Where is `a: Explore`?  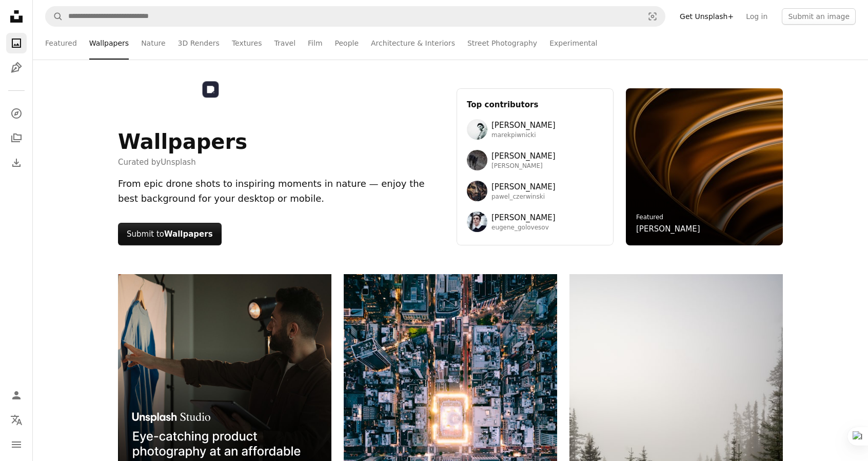 a: Explore is located at coordinates (16, 113).